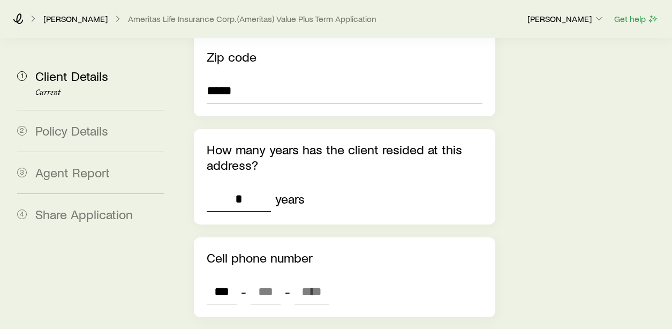 Image resolution: width=672 pixels, height=329 pixels. What do you see at coordinates (231, 56) in the screenshot?
I see `label: Zip code` at bounding box center [231, 56].